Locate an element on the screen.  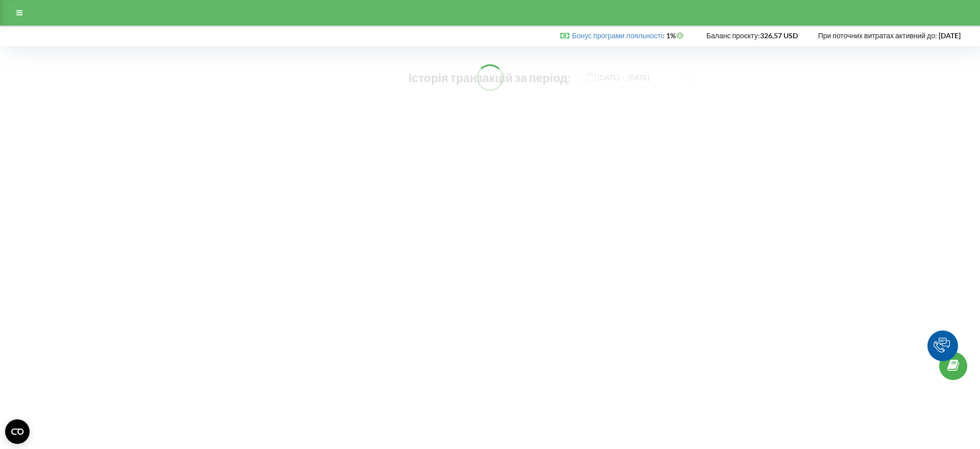
a: Бонус програми лояльності is located at coordinates (617, 35).